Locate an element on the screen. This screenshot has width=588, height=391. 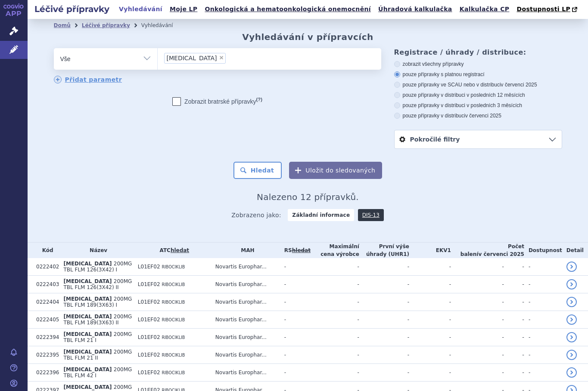
a: DIS-13 is located at coordinates (371, 215).